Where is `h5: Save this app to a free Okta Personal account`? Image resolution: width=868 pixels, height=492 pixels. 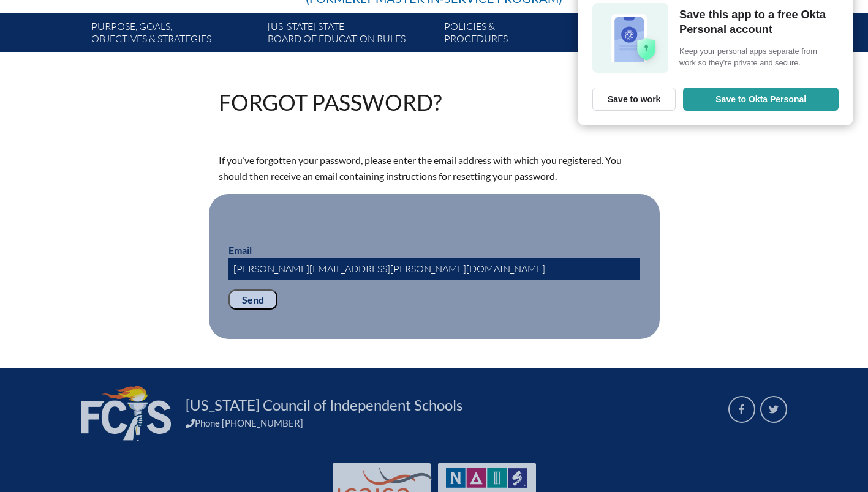 h5: Save this app to a free Okta Personal account is located at coordinates (757, 22).